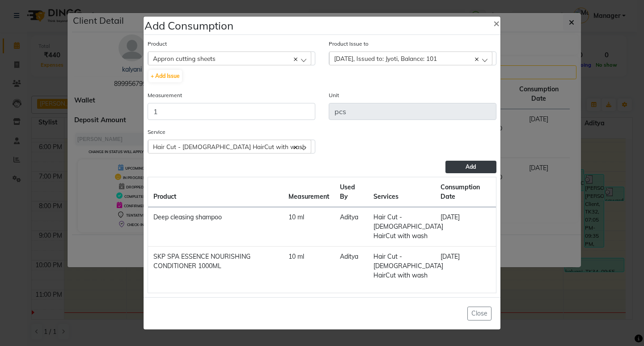 This screenshot has height=346, width=644. I want to click on label: Measurement, so click(165, 95).